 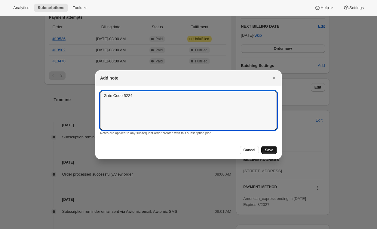 I want to click on span: Analytics, so click(x=21, y=8).